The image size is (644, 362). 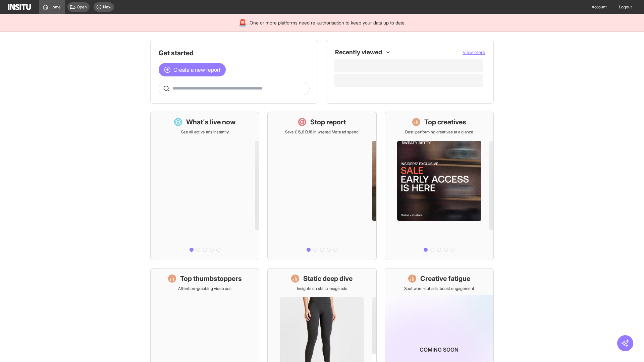 I want to click on span: View more, so click(x=474, y=52).